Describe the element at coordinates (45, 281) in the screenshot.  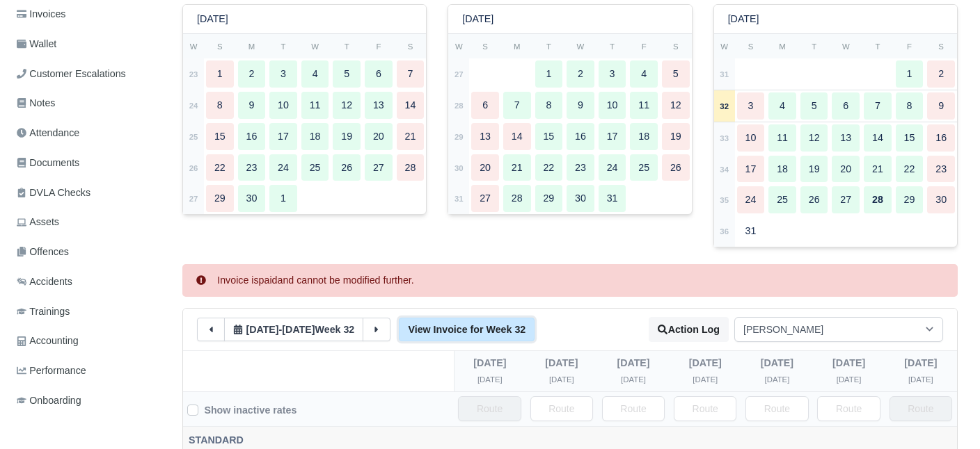
I see `span: Accidents` at that location.